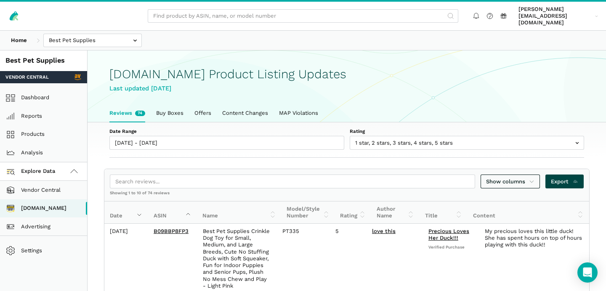 This screenshot has height=291, width=606. I want to click on span: Vendor Central, so click(27, 77).